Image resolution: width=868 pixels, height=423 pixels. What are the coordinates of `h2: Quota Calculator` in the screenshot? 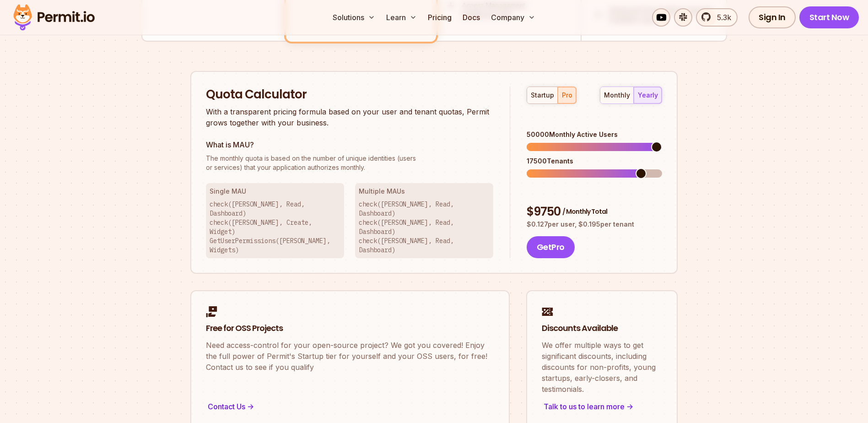 It's located at (349, 95).